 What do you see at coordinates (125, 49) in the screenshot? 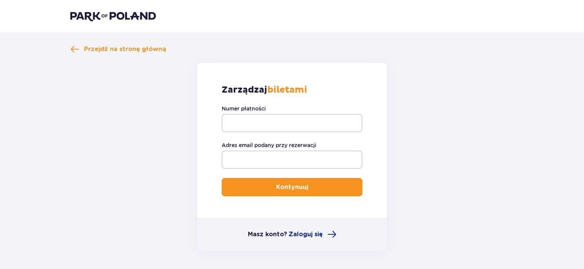
I see `span: Przejdź na stronę główną` at bounding box center [125, 49].